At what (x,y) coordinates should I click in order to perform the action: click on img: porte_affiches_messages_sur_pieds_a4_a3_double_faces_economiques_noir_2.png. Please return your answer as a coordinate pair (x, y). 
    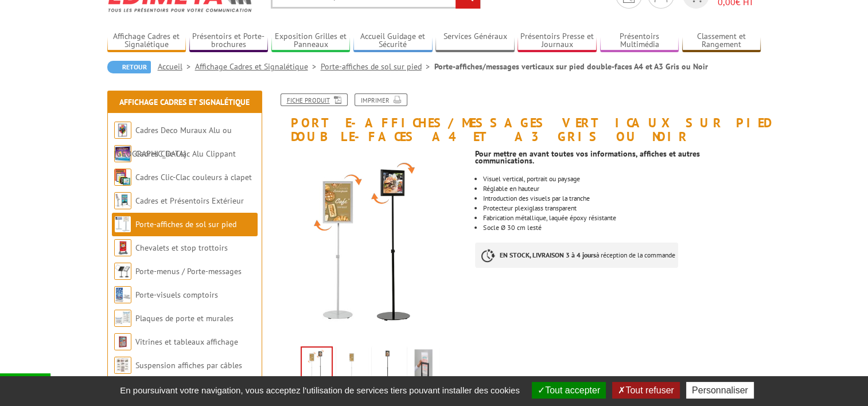
    Looking at the image, I should click on (423, 366).